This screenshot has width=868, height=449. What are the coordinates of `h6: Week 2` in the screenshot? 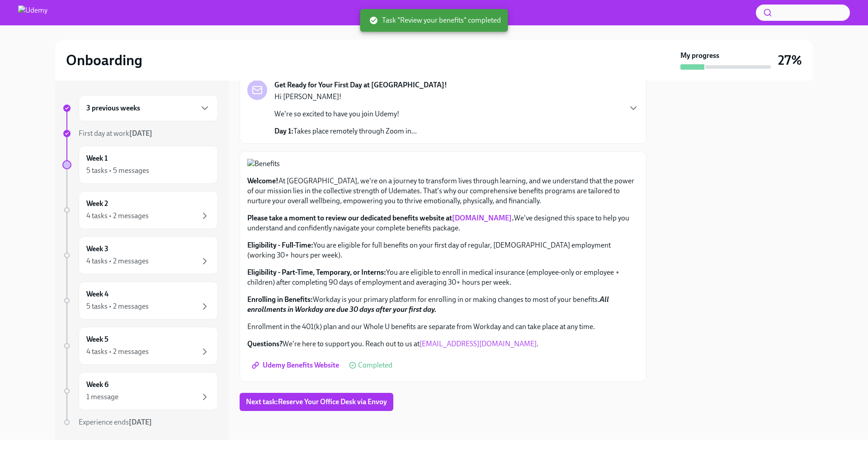 It's located at (97, 204).